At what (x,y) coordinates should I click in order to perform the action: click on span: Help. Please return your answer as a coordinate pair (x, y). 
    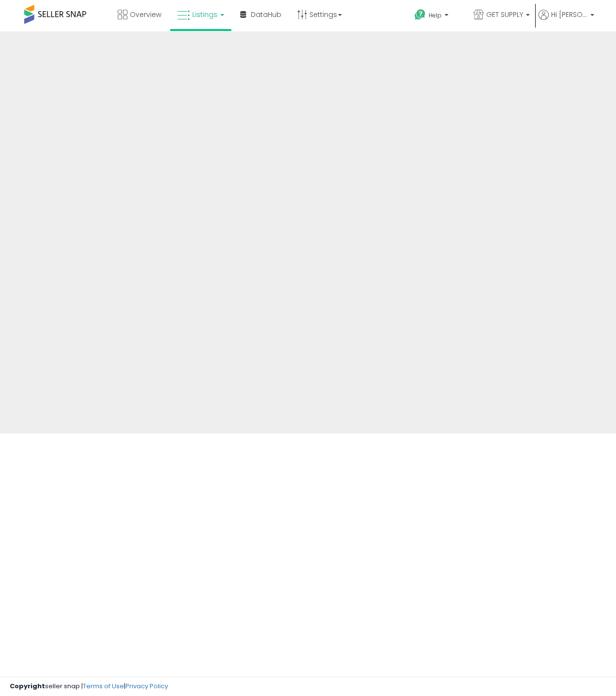
    Looking at the image, I should click on (435, 15).